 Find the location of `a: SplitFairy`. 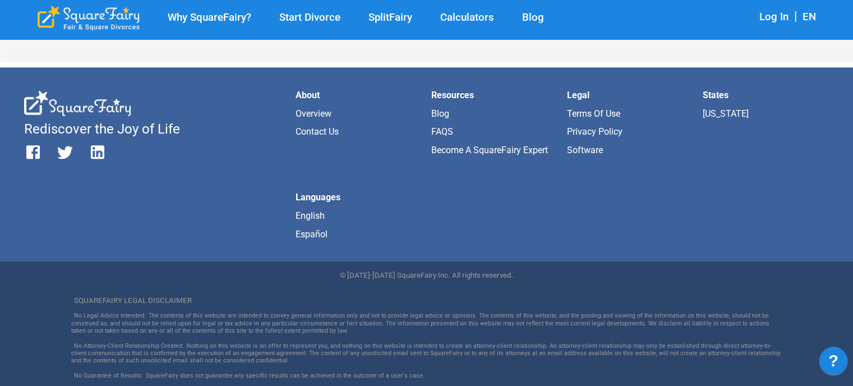

a: SplitFairy is located at coordinates (391, 17).